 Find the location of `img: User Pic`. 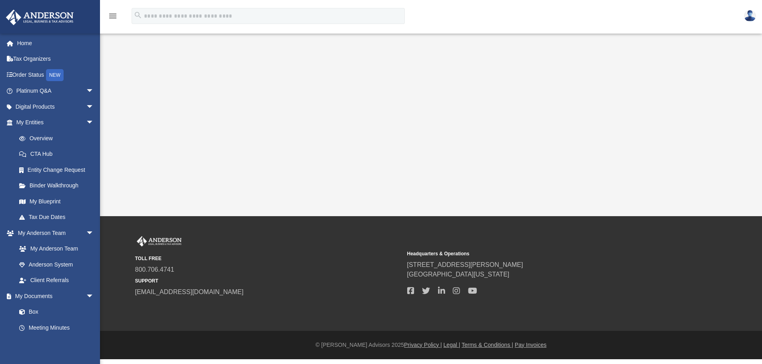

img: User Pic is located at coordinates (750, 16).